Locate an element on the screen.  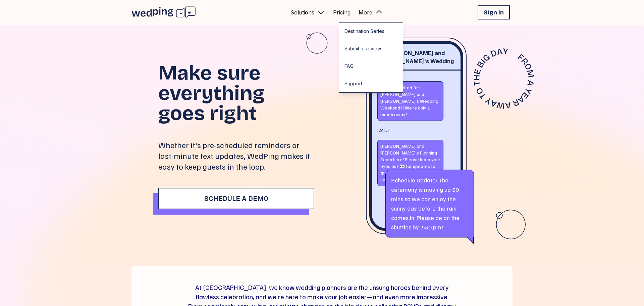
nav: Primary Navigation is located at coordinates (337, 12).